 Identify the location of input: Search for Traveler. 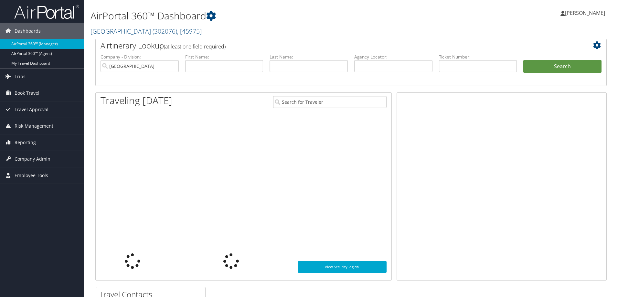
(330, 102).